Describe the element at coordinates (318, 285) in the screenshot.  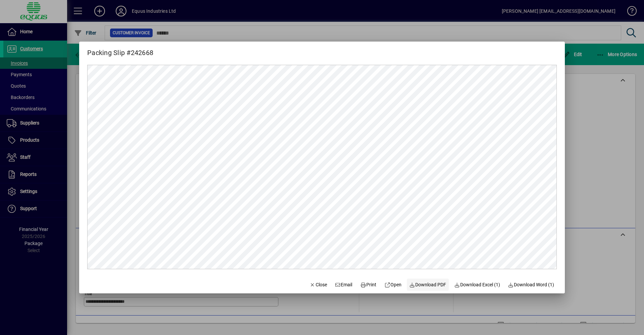
I see `span: Close` at that location.